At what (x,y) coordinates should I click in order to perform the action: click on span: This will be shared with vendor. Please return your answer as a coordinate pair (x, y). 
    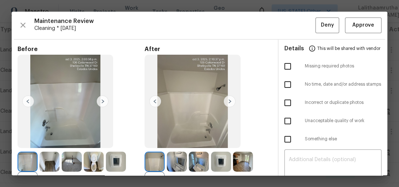
    Looking at the image, I should click on (348, 49).